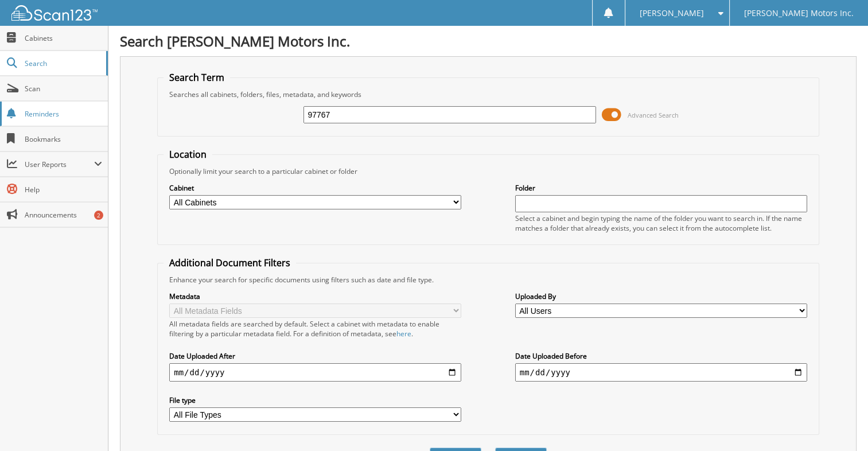 This screenshot has width=868, height=451. I want to click on span: User Reports, so click(59, 164).